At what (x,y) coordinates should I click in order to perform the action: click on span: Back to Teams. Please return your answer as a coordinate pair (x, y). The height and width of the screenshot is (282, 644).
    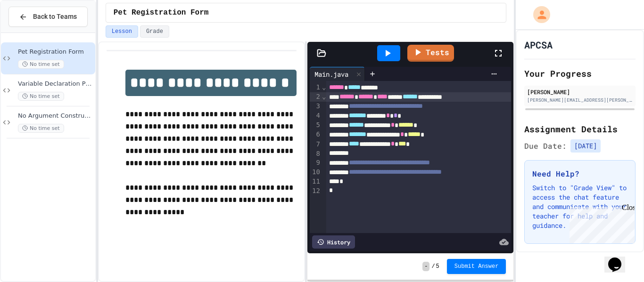
    Looking at the image, I should click on (55, 16).